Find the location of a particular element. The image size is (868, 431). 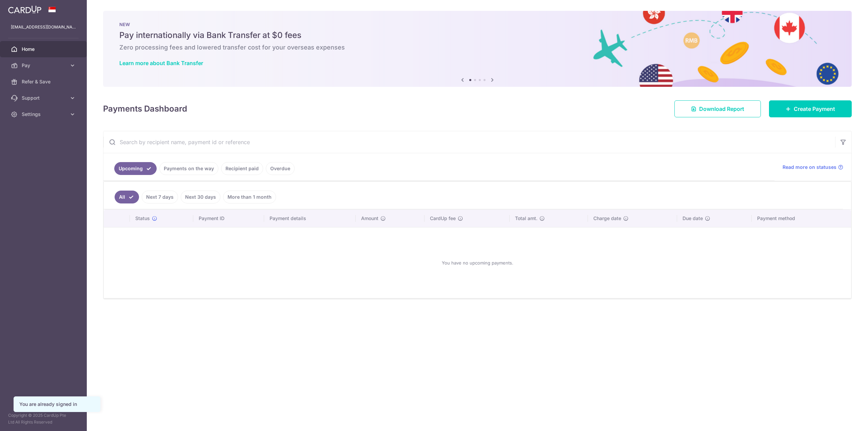

h4: Payments Dashboard is located at coordinates (145, 109).